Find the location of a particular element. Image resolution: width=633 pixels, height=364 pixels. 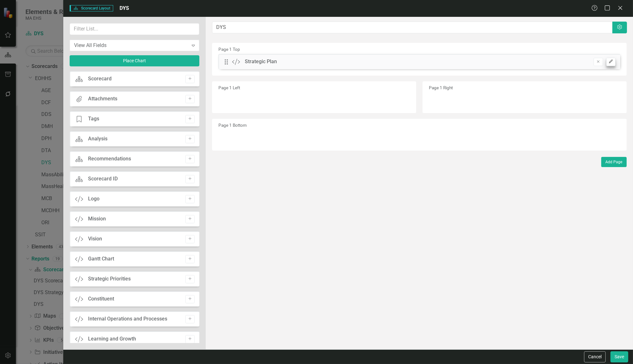

button: Save is located at coordinates (619, 357).